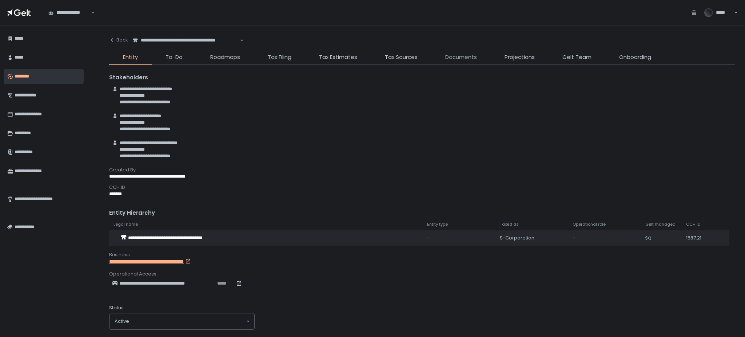 The image size is (745, 337). Describe the element at coordinates (660, 224) in the screenshot. I see `span: Gelt managed` at that location.